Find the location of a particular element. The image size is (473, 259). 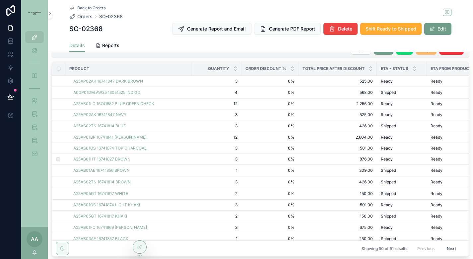

span: 568.00 is located at coordinates (337, 92).